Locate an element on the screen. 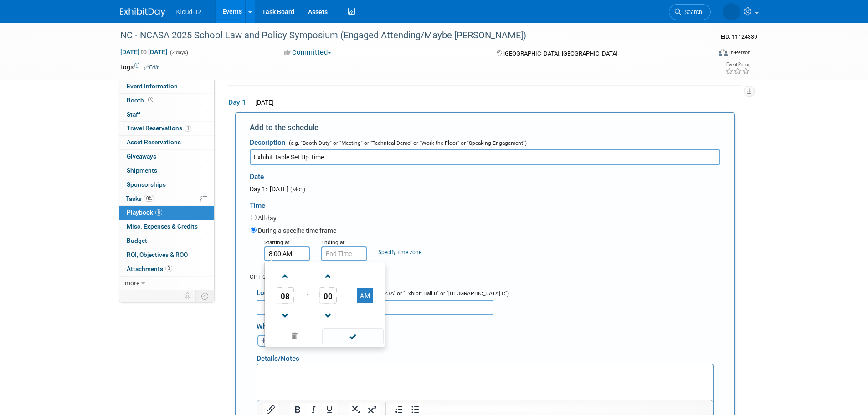 The image size is (868, 415). a: Booth is located at coordinates (167, 101).